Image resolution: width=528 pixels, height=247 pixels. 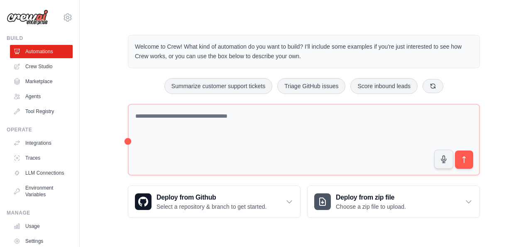 What do you see at coordinates (41, 191) in the screenshot?
I see `a: Environment Variables` at bounding box center [41, 191].